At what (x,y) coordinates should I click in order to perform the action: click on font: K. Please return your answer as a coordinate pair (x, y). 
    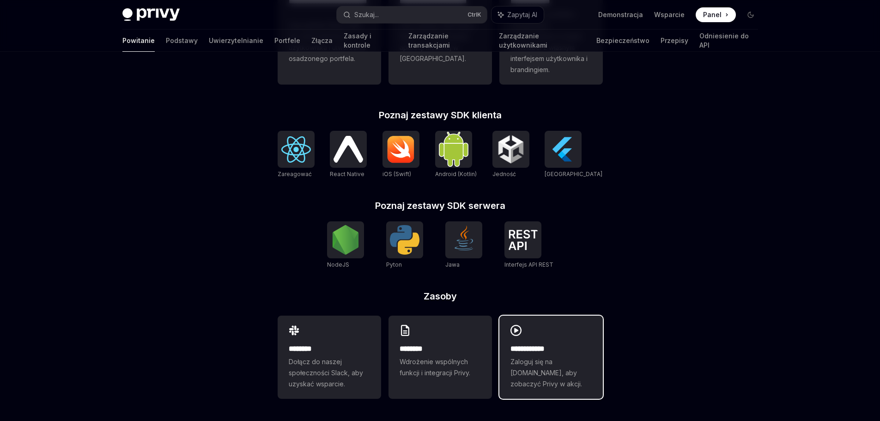
    Looking at the image, I should click on (479, 14).